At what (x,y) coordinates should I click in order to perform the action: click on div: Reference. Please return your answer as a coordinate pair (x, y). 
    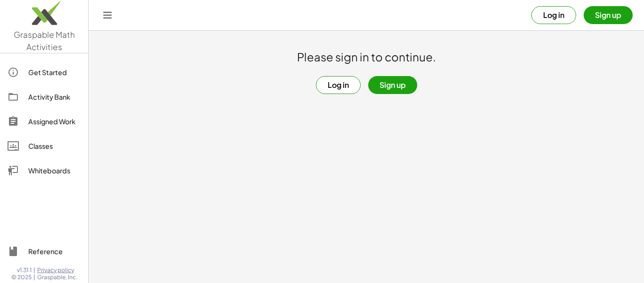
    Looking at the image, I should click on (54, 251).